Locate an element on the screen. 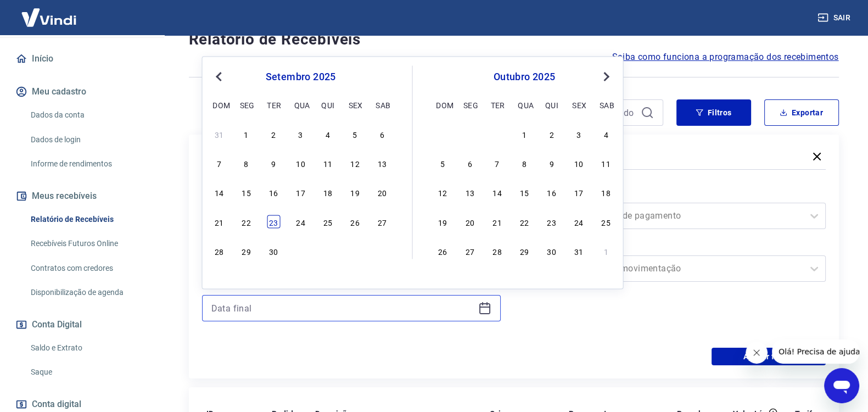 Image resolution: width=868 pixels, height=412 pixels. div: Choose domingo, 12 de outubro de 2025 is located at coordinates (443, 192).